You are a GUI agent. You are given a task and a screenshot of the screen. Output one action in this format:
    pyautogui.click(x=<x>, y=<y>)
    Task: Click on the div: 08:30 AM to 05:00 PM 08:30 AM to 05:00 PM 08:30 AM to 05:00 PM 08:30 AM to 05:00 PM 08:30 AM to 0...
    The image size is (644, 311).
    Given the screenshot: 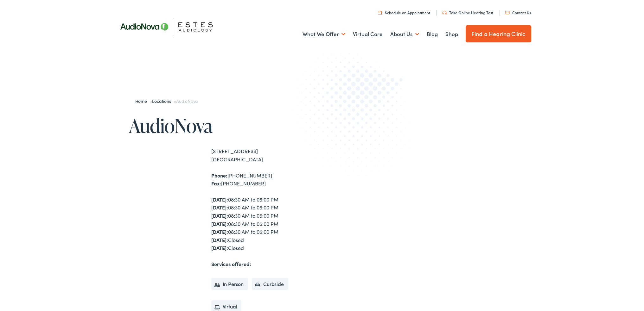 What is the action you would take?
    pyautogui.click(x=267, y=224)
    